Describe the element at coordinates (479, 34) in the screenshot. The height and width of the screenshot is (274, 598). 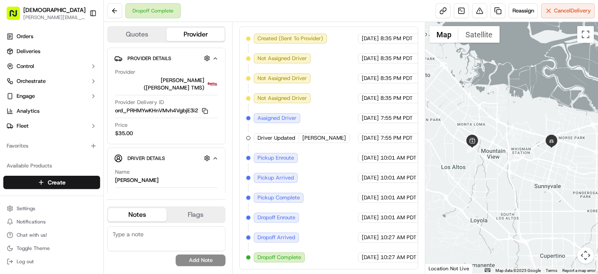
I see `button: Show satellite imagery` at that location.